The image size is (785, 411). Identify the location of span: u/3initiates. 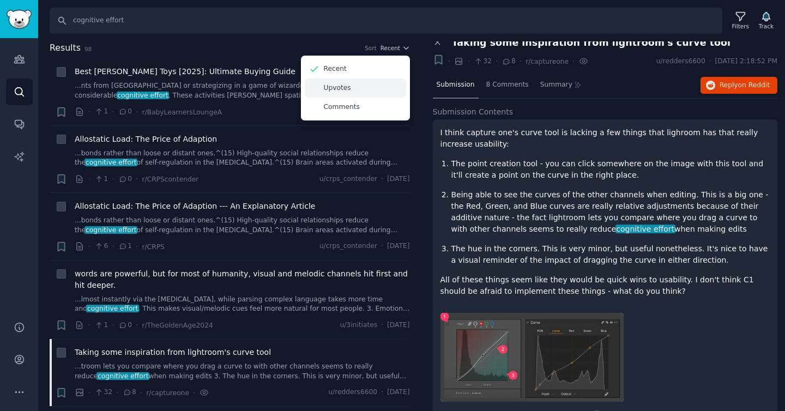
(358, 326).